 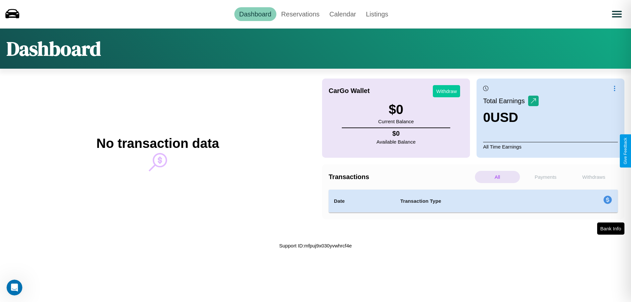 What do you see at coordinates (256, 14) in the screenshot?
I see `a: Dashboard` at bounding box center [256, 14].